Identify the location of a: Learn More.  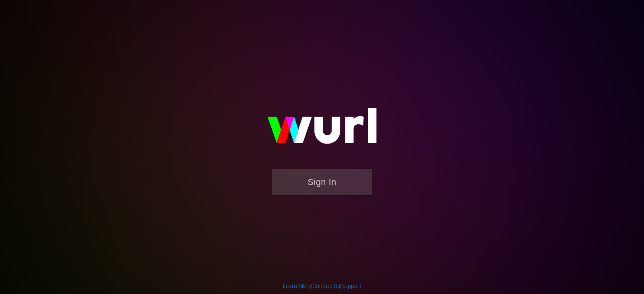
(297, 286).